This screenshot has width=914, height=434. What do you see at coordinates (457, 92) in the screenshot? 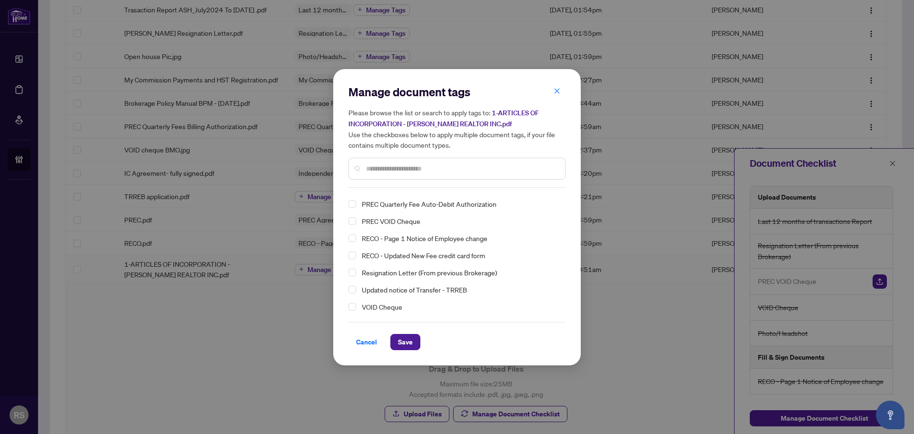
I see `h2: Manage document tags` at bounding box center [457, 92].